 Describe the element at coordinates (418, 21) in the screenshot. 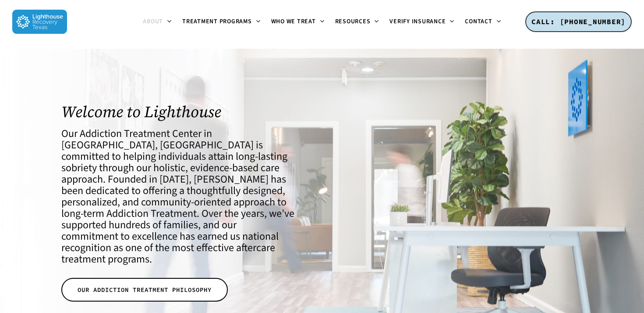

I see `span: Verify Insurance` at that location.